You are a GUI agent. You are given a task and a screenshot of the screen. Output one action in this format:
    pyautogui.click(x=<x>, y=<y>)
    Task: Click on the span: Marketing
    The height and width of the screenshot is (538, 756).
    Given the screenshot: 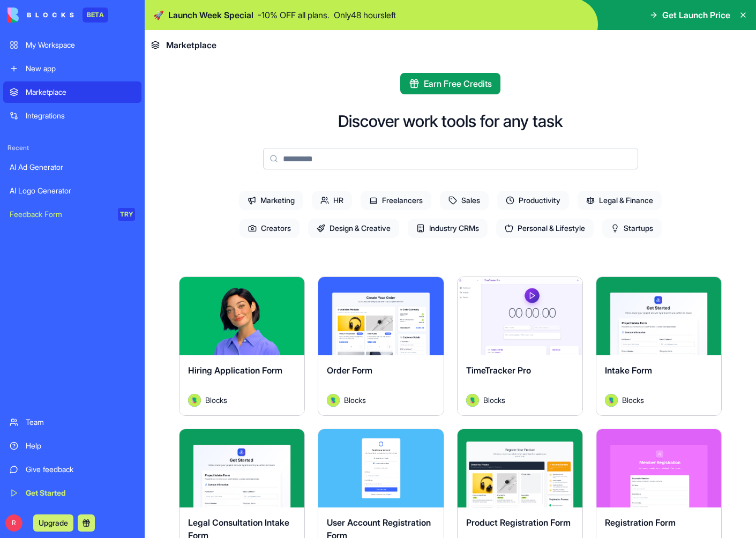 What is the action you would take?
    pyautogui.click(x=271, y=201)
    